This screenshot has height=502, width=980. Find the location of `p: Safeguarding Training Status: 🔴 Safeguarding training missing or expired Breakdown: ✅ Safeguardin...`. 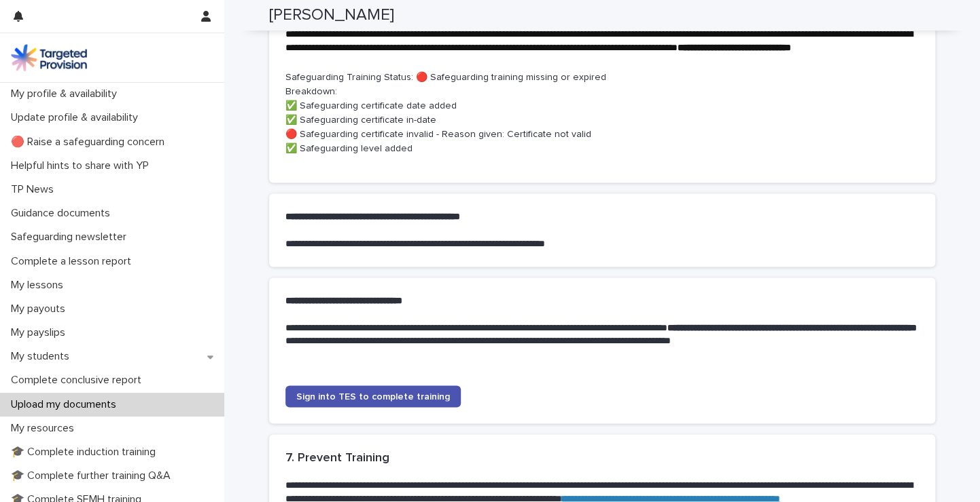

p: Safeguarding Training Status: 🔴 Safeguarding training missing or expired Breakdown: ✅ Safeguardin... is located at coordinates (602, 113).